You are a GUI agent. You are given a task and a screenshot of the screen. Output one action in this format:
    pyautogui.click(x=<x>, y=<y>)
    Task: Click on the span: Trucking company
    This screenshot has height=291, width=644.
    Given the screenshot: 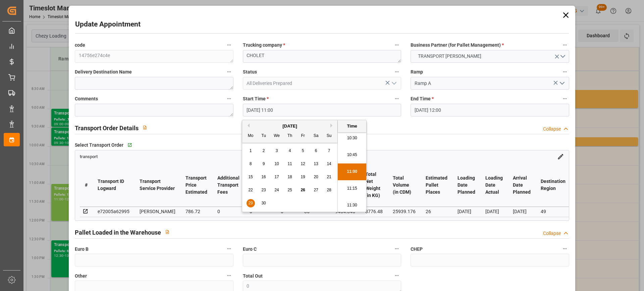 What is the action you would take?
    pyautogui.click(x=264, y=45)
    